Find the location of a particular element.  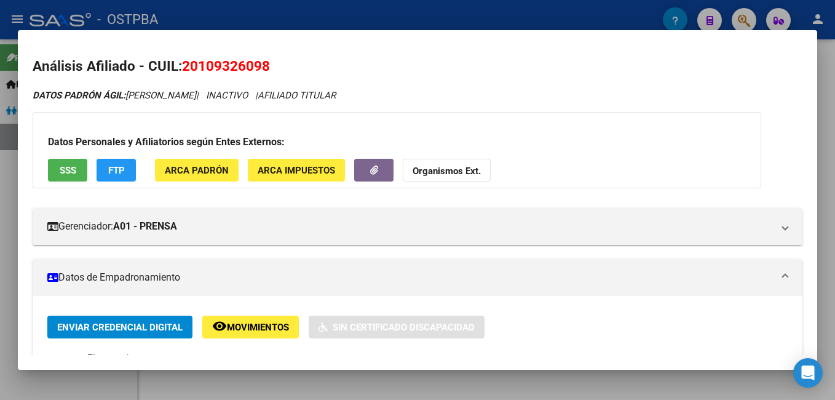

mat-expansion-panel-header: Datos de Empadronamiento is located at coordinates (417, 277).